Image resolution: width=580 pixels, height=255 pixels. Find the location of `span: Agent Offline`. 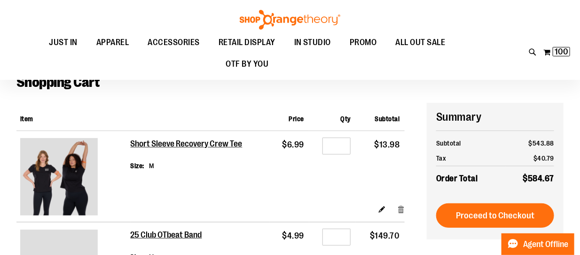

span: Agent Offline is located at coordinates (546, 244).